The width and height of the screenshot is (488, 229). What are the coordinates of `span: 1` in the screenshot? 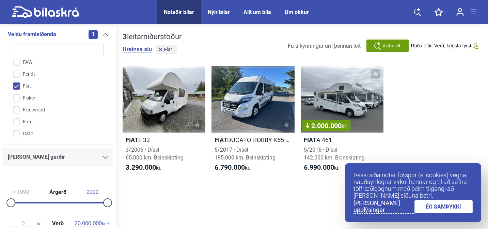 It's located at (93, 34).